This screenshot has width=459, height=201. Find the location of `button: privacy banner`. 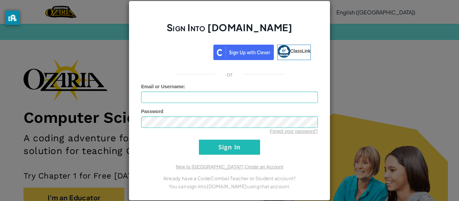

button: privacy banner is located at coordinates (12, 18).